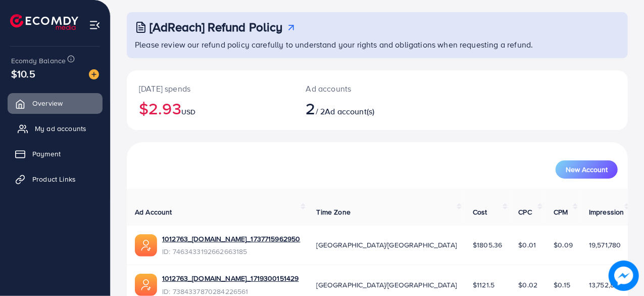 This screenshot has height=296, width=644. What do you see at coordinates (357, 88) in the screenshot?
I see `p: Ad accounts` at bounding box center [357, 88].